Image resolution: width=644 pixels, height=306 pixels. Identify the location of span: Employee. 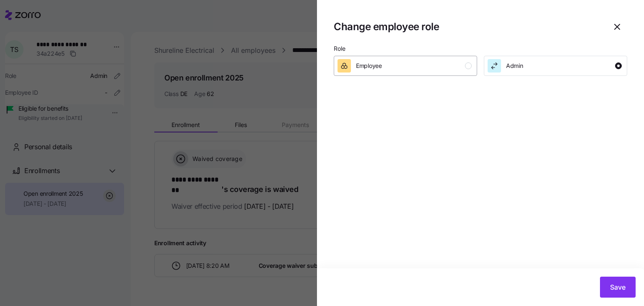
(369, 66).